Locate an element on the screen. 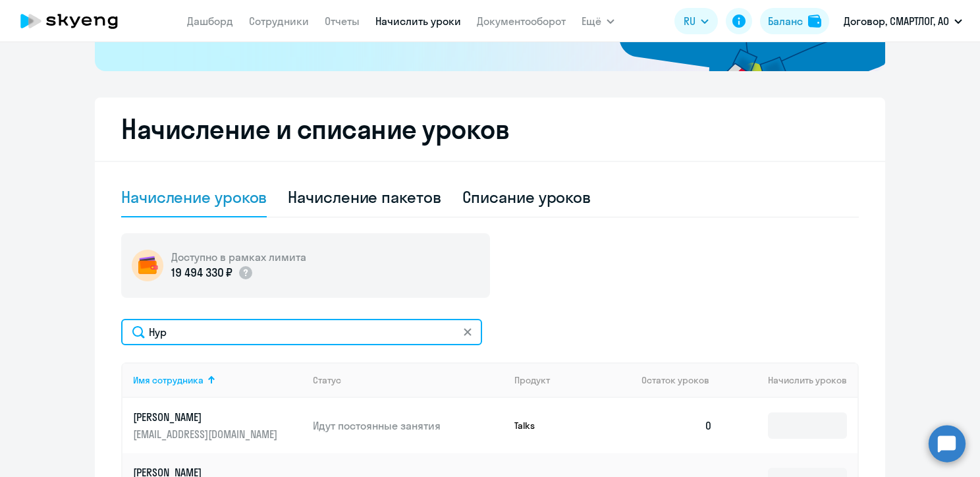 The height and width of the screenshot is (477, 980). span: Ещё is located at coordinates (591, 21).